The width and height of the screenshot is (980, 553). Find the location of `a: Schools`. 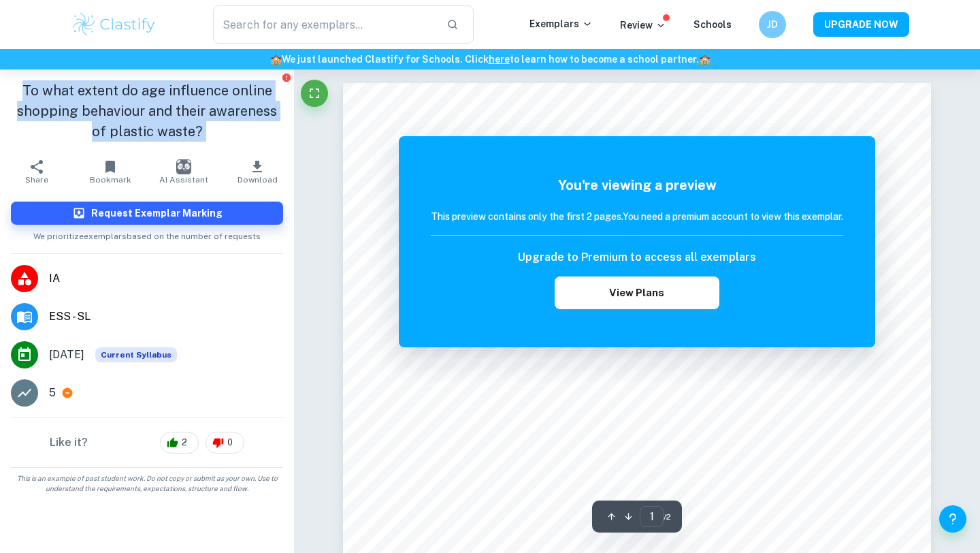

a: Schools is located at coordinates (712, 25).